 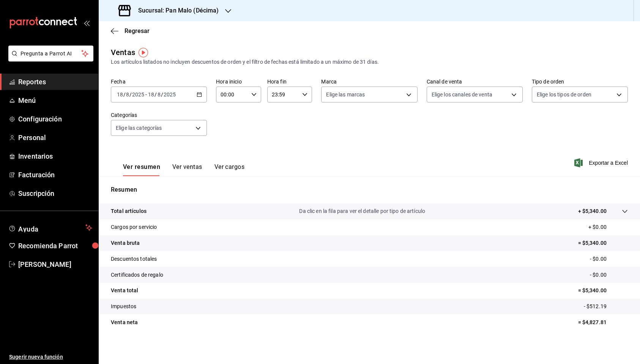 I want to click on label: Fecha, so click(x=159, y=82).